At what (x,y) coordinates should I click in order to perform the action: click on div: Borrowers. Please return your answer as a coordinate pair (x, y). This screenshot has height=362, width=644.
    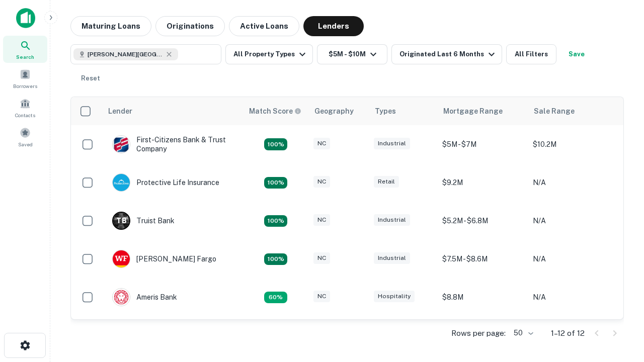
    Looking at the image, I should click on (25, 79).